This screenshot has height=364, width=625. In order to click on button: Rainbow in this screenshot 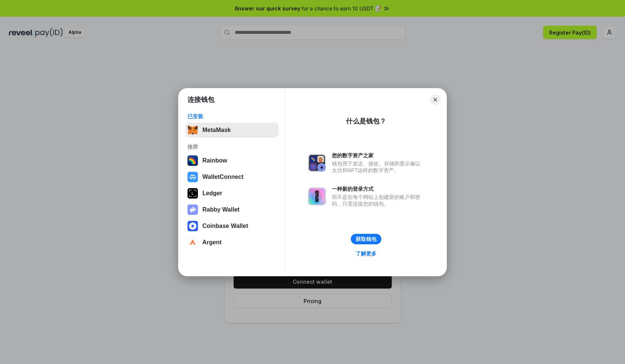, I will do `click(232, 161)`.